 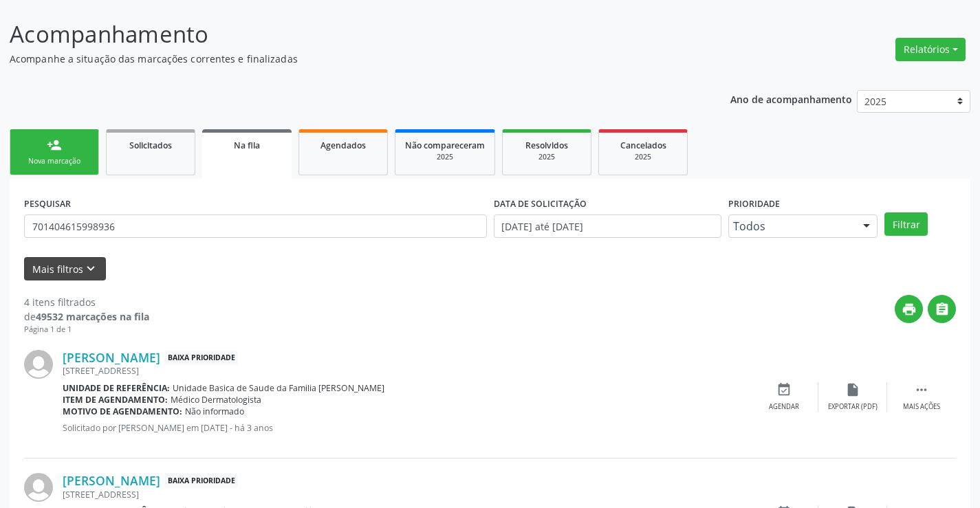 What do you see at coordinates (87, 329) in the screenshot?
I see `div: Página 1 de 1` at bounding box center [87, 329].